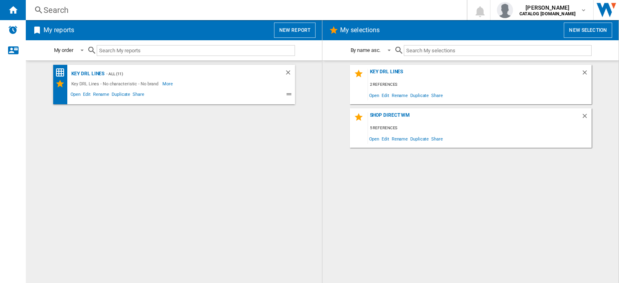 The image size is (619, 283). What do you see at coordinates (365, 50) in the screenshot?
I see `div: By name asc.` at bounding box center [365, 50].